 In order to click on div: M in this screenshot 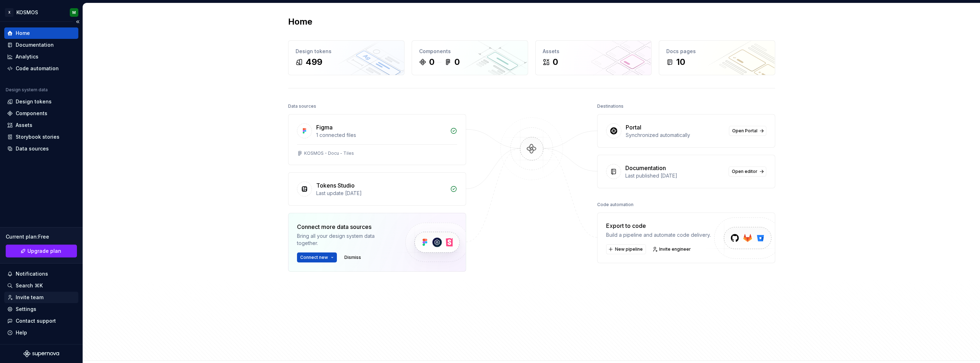, I will do `click(74, 13)`.